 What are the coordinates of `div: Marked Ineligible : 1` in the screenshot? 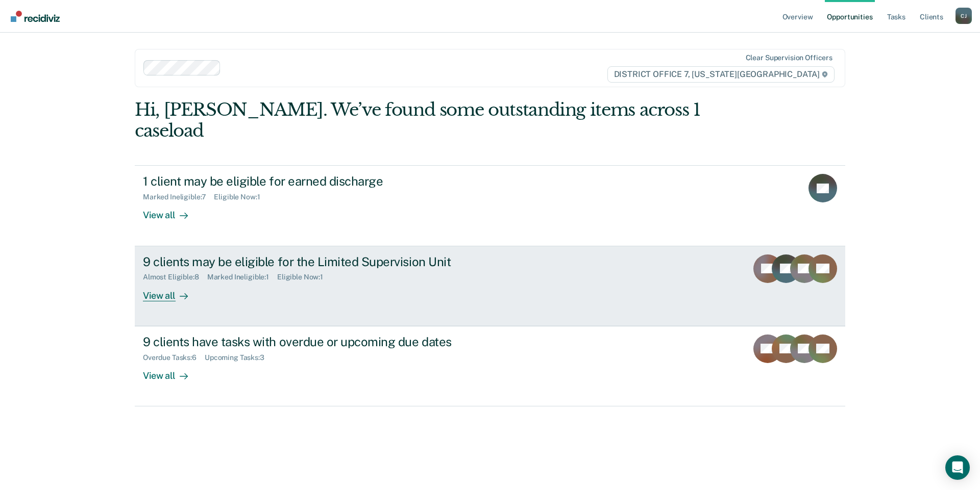 It's located at (242, 277).